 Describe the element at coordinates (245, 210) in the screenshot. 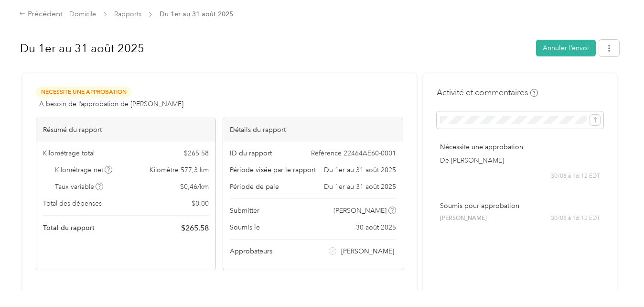

I see `span: Submitter` at that location.